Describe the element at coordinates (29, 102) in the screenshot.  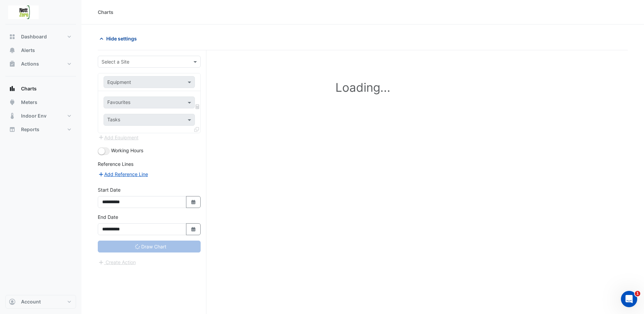
I see `span: Meters` at that location.